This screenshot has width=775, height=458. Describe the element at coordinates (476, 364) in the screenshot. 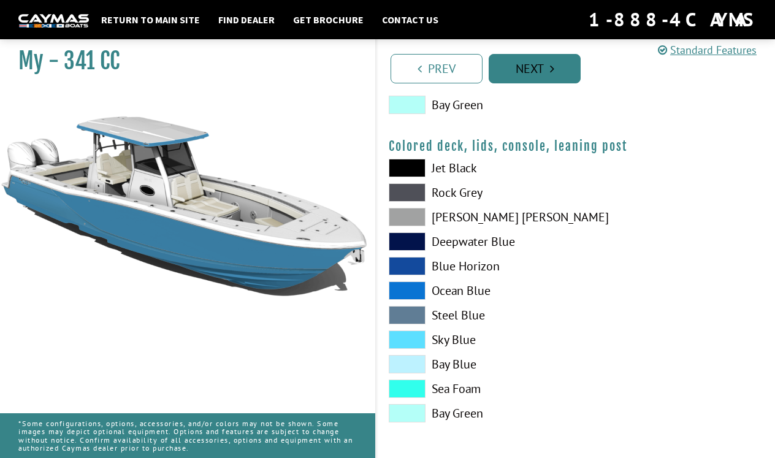

I see `label: Bay Blue` at that location.